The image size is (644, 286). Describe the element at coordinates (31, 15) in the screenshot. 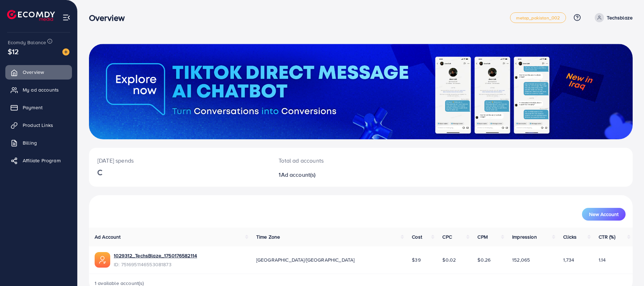

I see `img: logo` at that location.